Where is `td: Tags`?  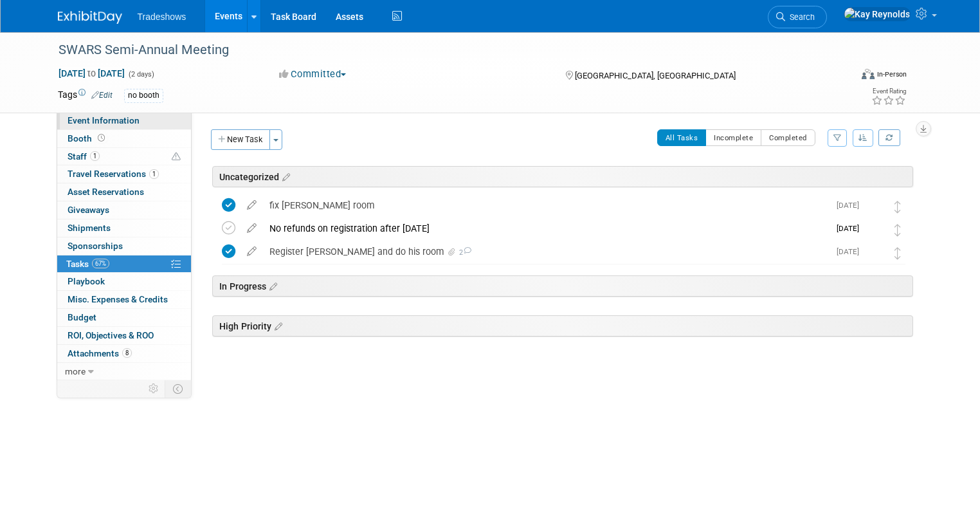
td: Tags is located at coordinates (85, 95).